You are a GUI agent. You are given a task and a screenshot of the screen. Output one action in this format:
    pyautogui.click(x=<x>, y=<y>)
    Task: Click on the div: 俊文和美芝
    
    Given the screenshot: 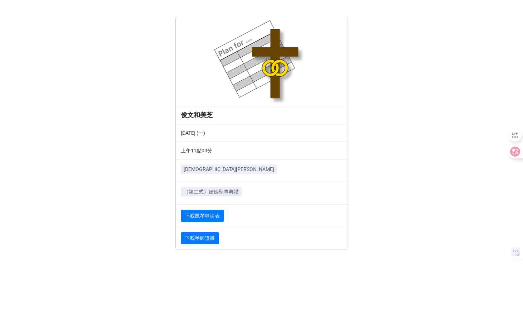 What is the action you would take?
    pyautogui.click(x=262, y=115)
    